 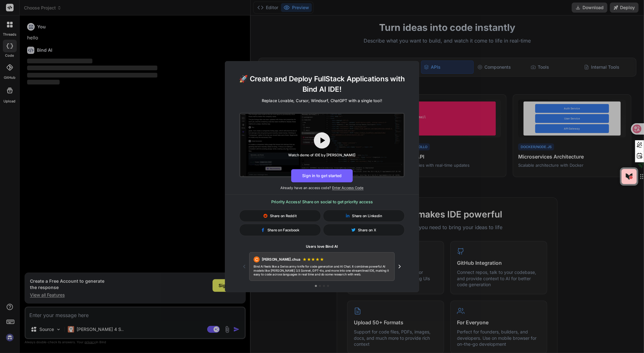 What do you see at coordinates (321, 175) in the screenshot?
I see `button: Sign in to get started` at bounding box center [321, 175].